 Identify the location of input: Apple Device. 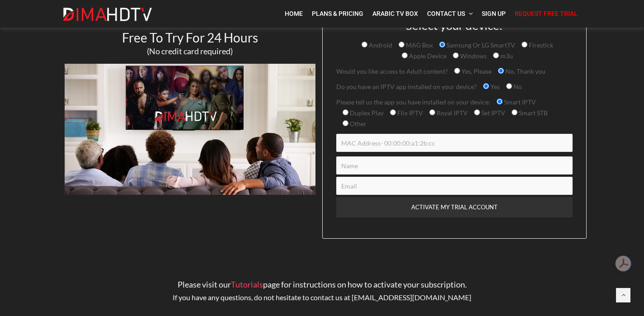
(405, 55).